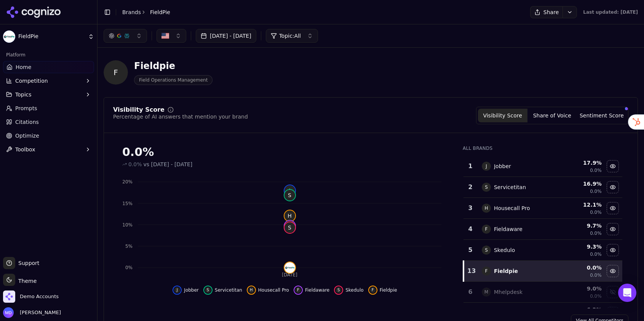 This screenshot has height=321, width=644. What do you see at coordinates (552, 115) in the screenshot?
I see `button: Share of Voice` at bounding box center [552, 115].